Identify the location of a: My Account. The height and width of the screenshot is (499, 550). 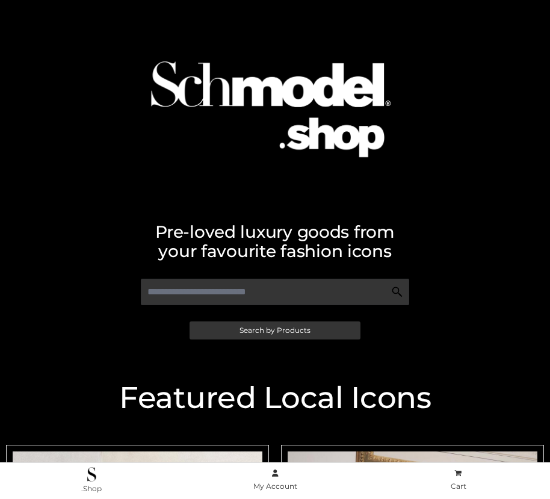
(275, 480).